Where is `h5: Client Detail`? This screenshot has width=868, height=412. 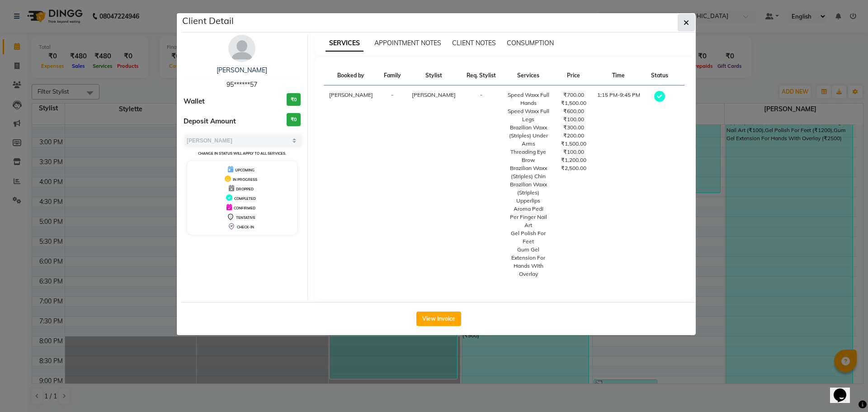 h5: Client Detail is located at coordinates (208, 21).